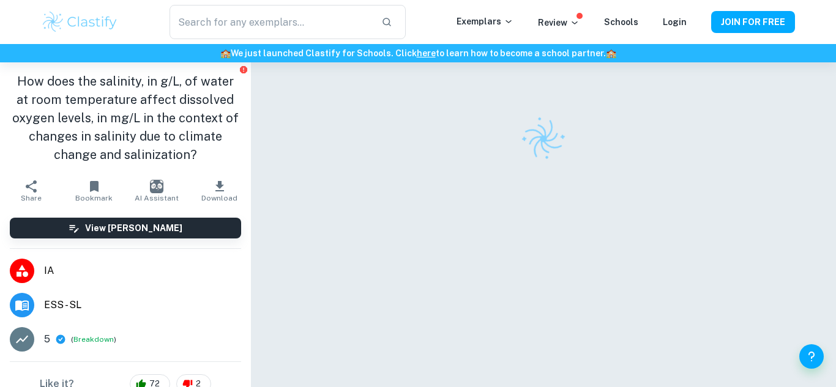 This screenshot has width=836, height=387. Describe the element at coordinates (157, 198) in the screenshot. I see `span: AI Assistant` at that location.